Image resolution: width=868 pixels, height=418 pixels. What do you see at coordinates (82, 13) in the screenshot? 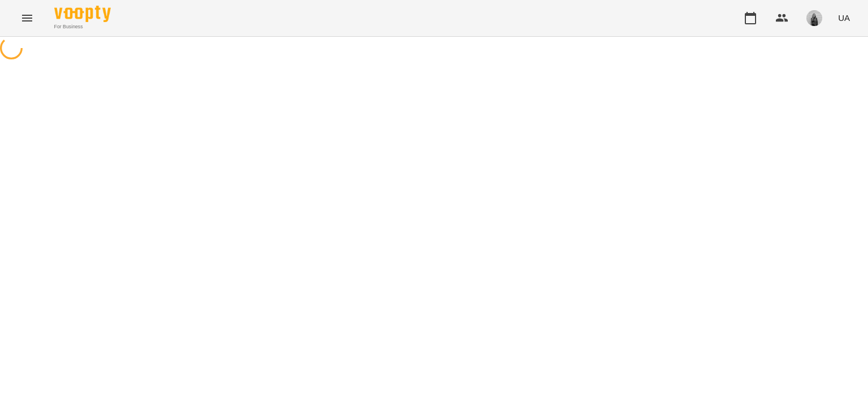
I see `img: Voopty Logo` at bounding box center [82, 13].